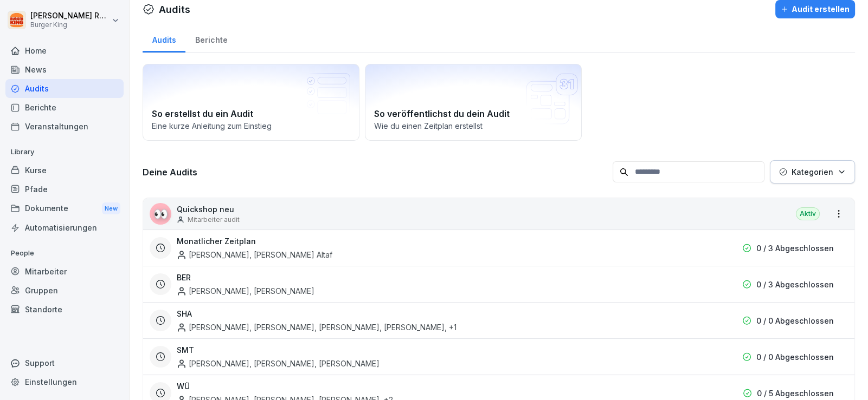 The width and height of the screenshot is (868, 400). What do you see at coordinates (65, 228) in the screenshot?
I see `div: Automatisierungen` at bounding box center [65, 228].